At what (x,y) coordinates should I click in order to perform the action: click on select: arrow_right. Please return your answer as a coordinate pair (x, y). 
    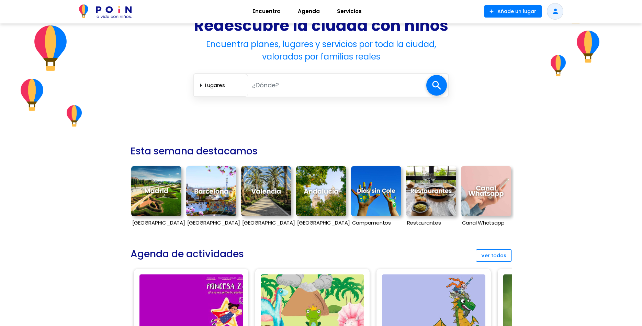
    Looking at the image, I should click on (225, 85).